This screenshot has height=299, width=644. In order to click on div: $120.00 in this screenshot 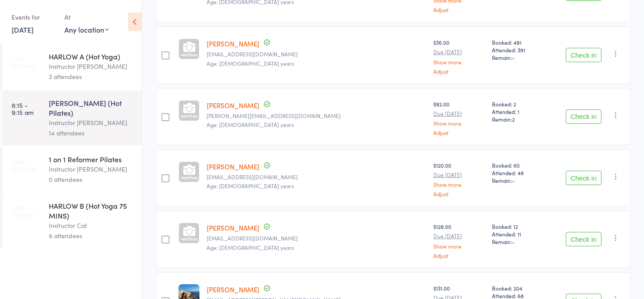, I will do `click(459, 179)`.